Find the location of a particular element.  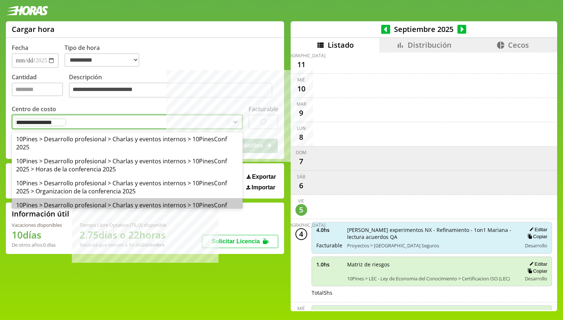

div: 11 is located at coordinates (301, 64).